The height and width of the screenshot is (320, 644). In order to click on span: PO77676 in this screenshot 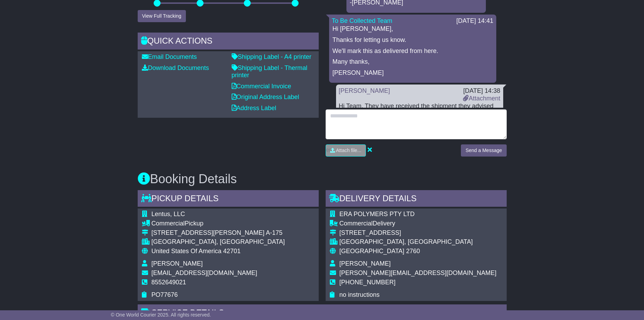, I will do `click(164, 295)`.